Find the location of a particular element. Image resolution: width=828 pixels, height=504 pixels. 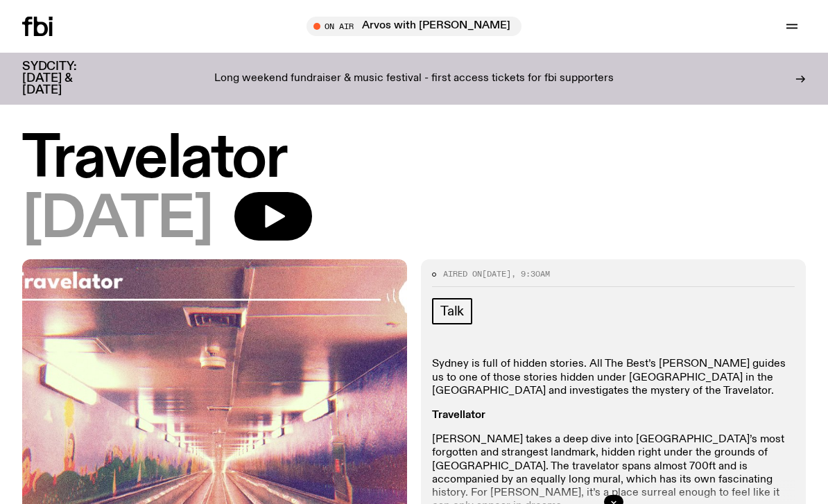

a: Talk is located at coordinates (452, 311).